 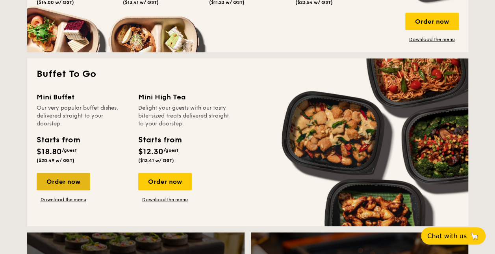 I want to click on div: Mini High Tea, so click(x=184, y=97).